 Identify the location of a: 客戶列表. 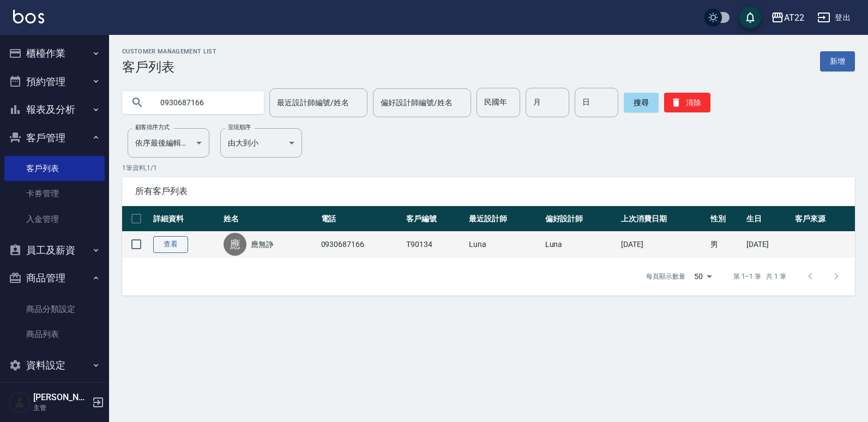
(55, 169).